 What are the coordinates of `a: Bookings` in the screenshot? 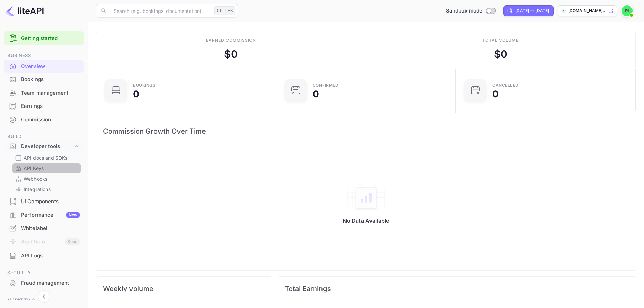 It's located at (43, 79).